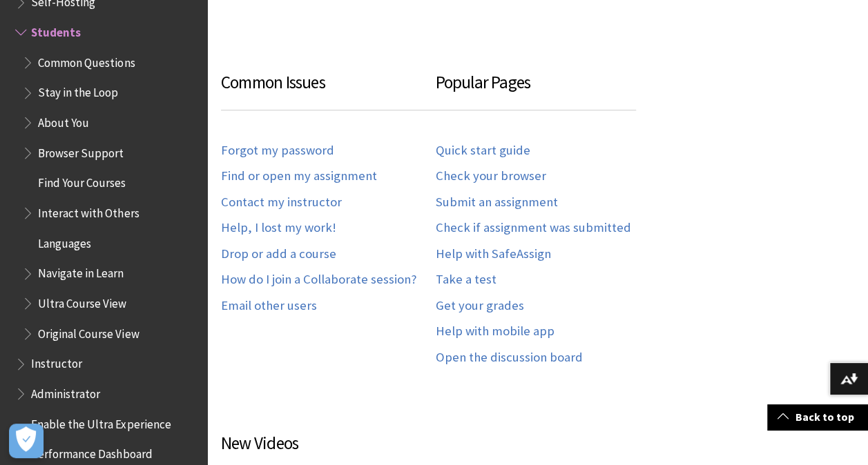 Image resolution: width=868 pixels, height=465 pixels. I want to click on span: Browser Support, so click(81, 150).